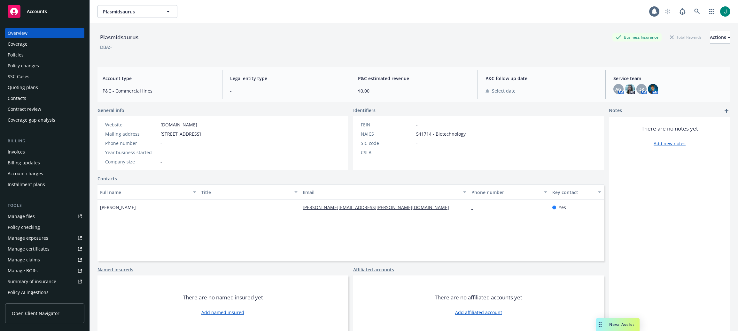 The image size is (738, 331). Describe the element at coordinates (26, 185) in the screenshot. I see `div: Installment plans` at that location.